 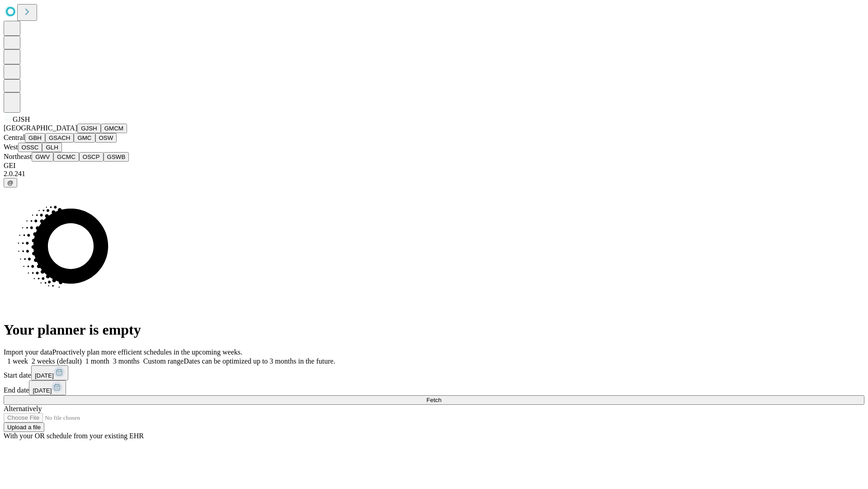 I want to click on button: OSSC, so click(x=30, y=147).